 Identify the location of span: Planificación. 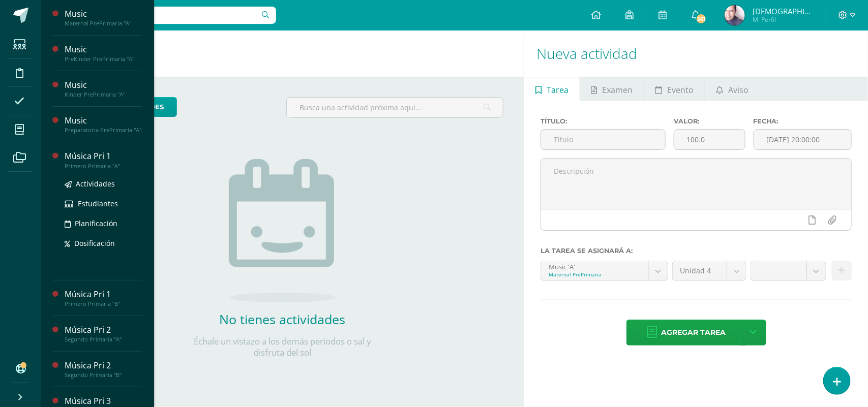
(96, 223).